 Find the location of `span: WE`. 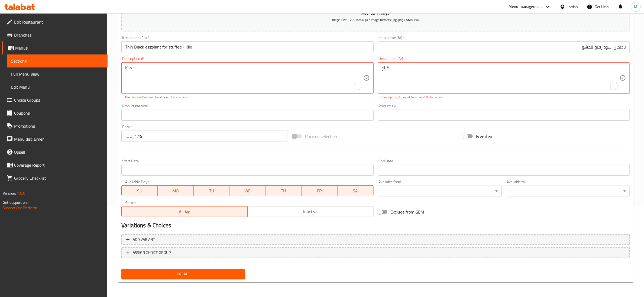

span: WE is located at coordinates (248, 191).